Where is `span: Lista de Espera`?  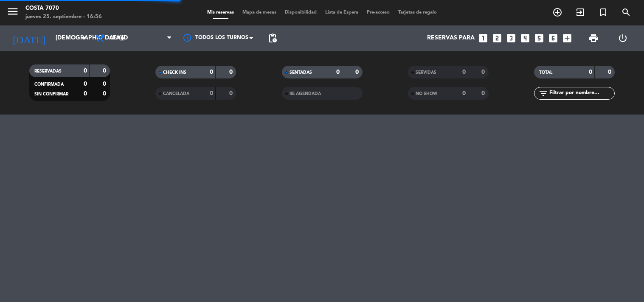 span: Lista de Espera is located at coordinates (342, 13).